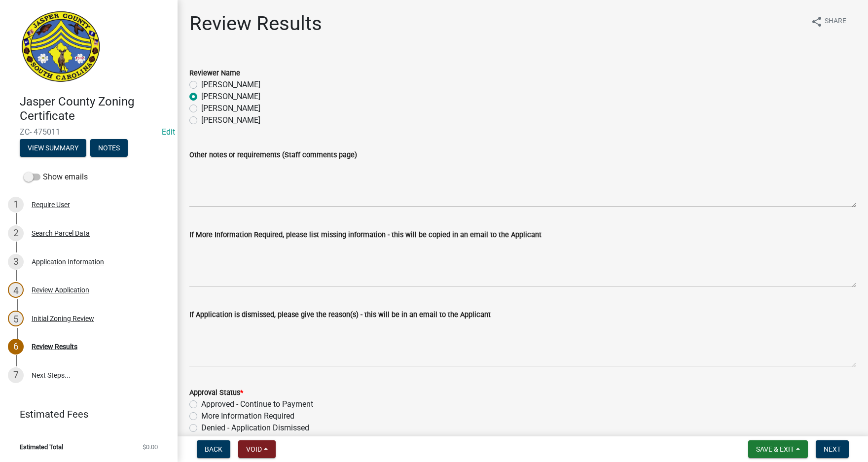  I want to click on div: 6, so click(16, 347).